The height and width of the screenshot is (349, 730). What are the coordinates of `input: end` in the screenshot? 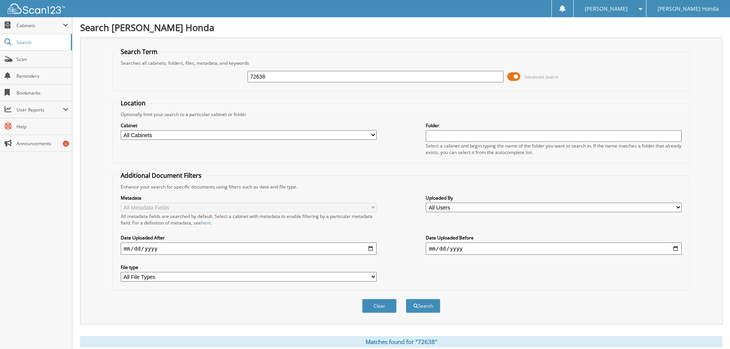 It's located at (553, 249).